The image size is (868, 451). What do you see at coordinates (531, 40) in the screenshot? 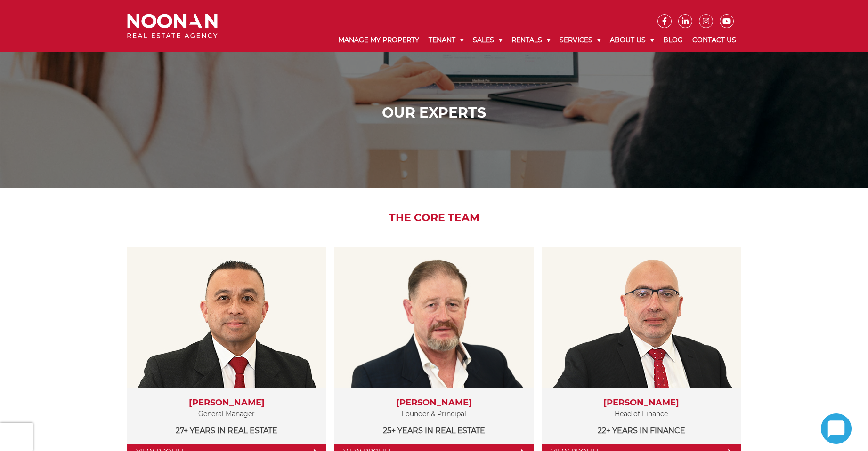
I see `a: Rentals` at bounding box center [531, 40].